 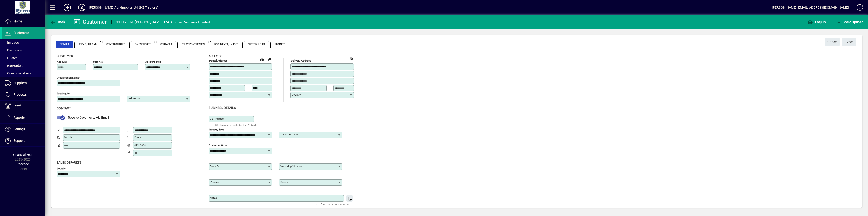 What do you see at coordinates (19, 141) in the screenshot?
I see `span: Support` at bounding box center [19, 141].